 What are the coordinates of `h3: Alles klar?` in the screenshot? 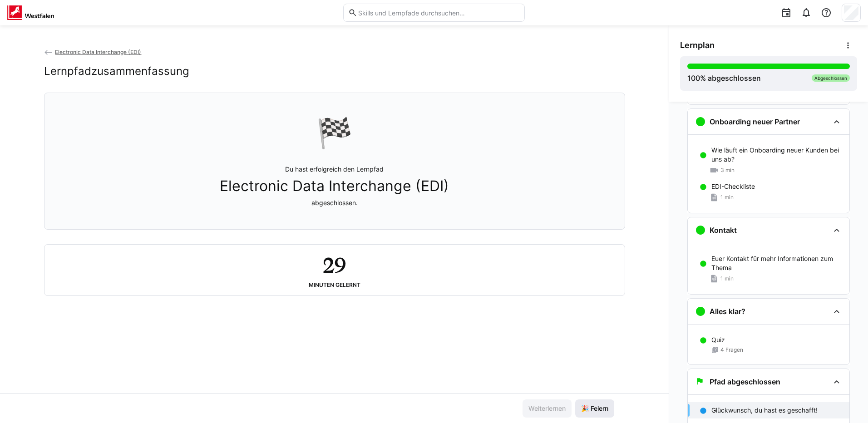 It's located at (727, 311).